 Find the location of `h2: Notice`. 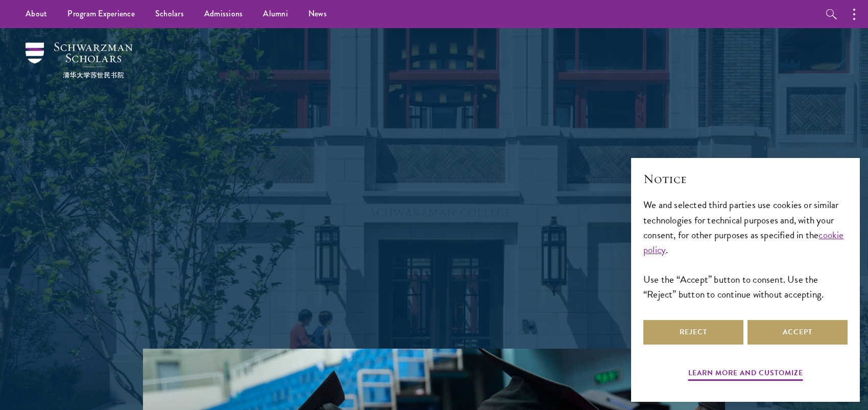

h2: Notice is located at coordinates (746, 179).